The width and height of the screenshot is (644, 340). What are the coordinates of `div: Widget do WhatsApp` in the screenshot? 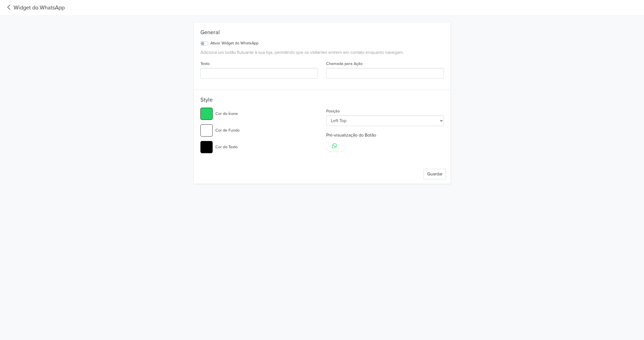 It's located at (35, 8).